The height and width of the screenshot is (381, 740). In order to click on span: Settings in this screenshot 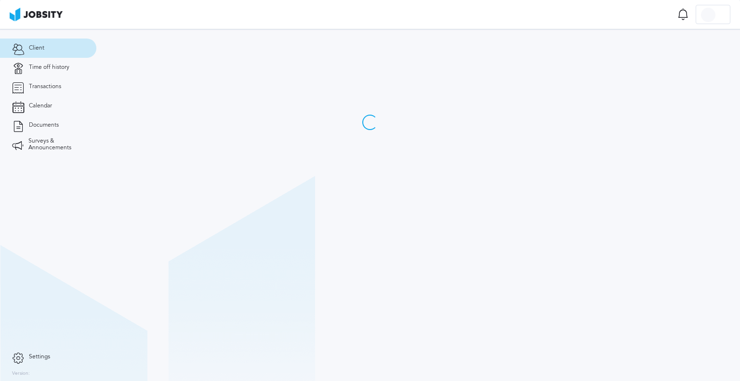, I will do `click(39, 357)`.